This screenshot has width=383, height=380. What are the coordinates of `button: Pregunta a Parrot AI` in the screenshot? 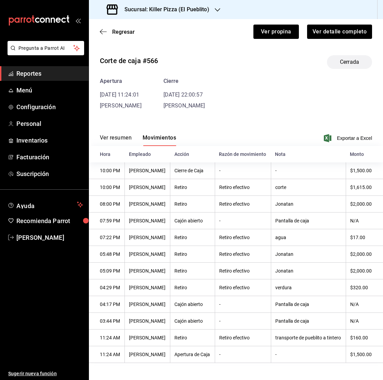 It's located at (46, 48).